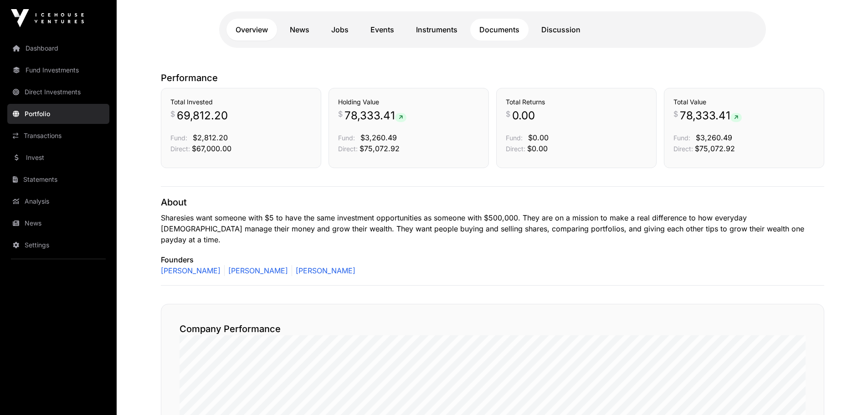 Image resolution: width=868 pixels, height=415 pixels. Describe the element at coordinates (492, 328) in the screenshot. I see `h2: Company Performance` at that location.